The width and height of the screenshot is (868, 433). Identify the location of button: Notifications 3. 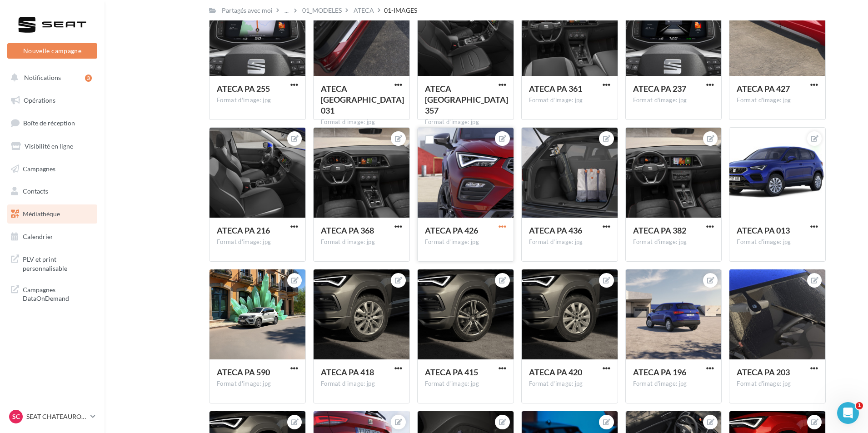
(50, 78).